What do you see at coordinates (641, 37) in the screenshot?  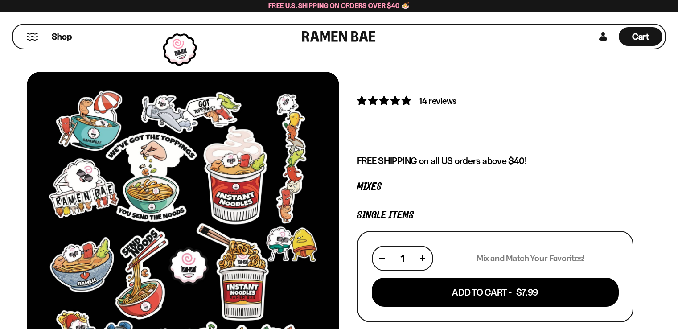 I see `span: Cart` at bounding box center [641, 37].